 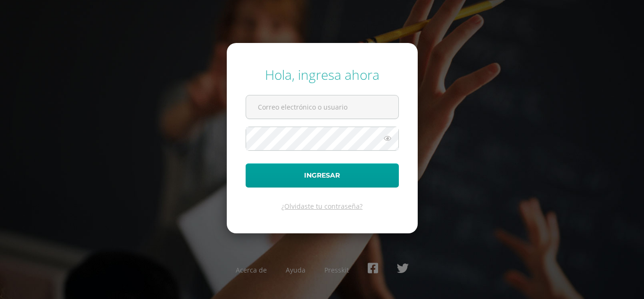 What do you see at coordinates (337, 269) in the screenshot?
I see `a: Presskit` at bounding box center [337, 269].